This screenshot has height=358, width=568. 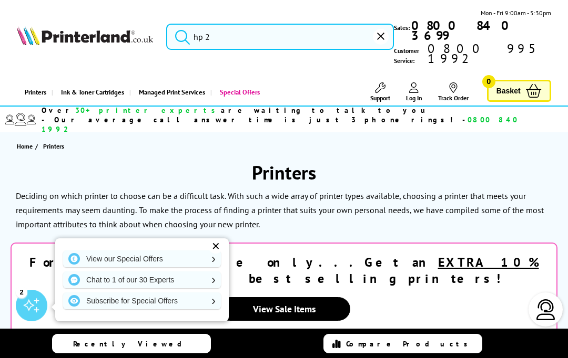 I want to click on span: 0, so click(x=488, y=81).